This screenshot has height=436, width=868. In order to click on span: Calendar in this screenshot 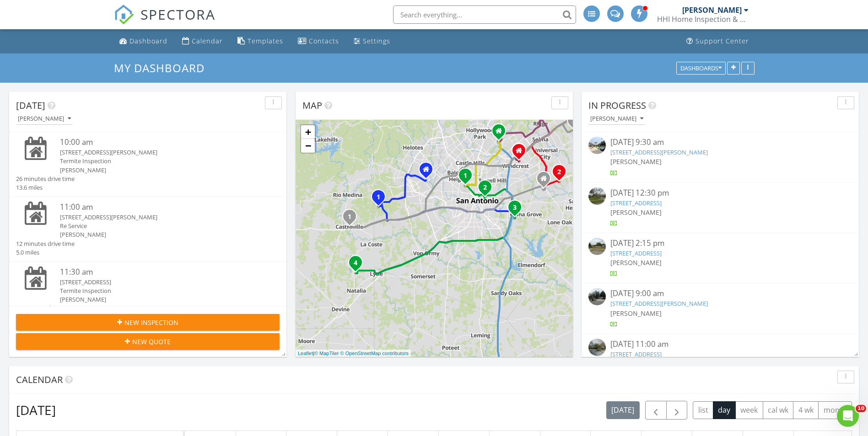, I will do `click(39, 380)`.